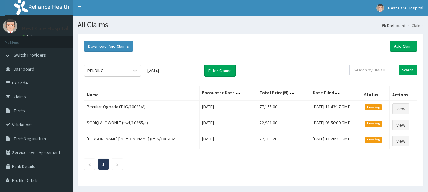 This screenshot has height=192, width=428. I want to click on input: Select Month and Year, so click(173, 70).